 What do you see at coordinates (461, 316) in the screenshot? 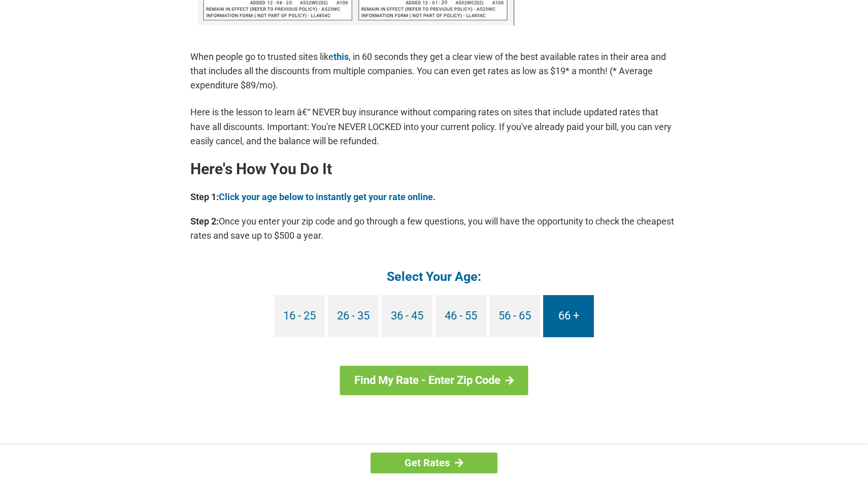
I see `a: 46 - 55` at bounding box center [461, 316].